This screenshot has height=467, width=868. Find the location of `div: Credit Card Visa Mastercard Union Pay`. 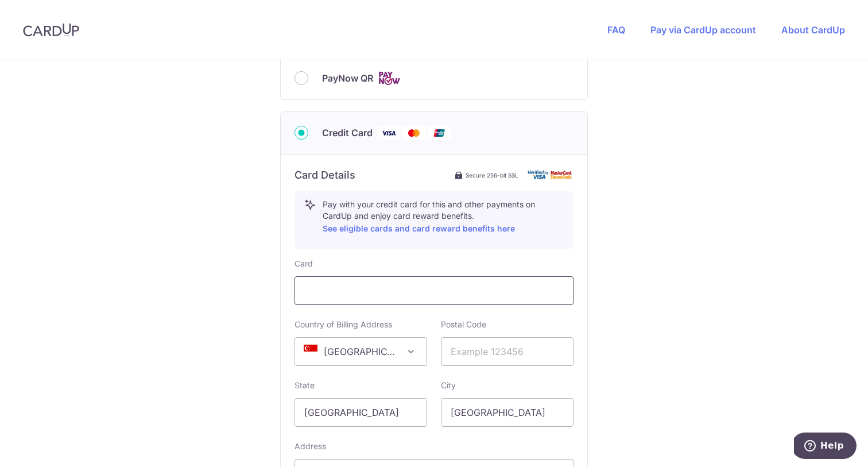

div: Credit Card Visa Mastercard Union Pay is located at coordinates (434, 133).